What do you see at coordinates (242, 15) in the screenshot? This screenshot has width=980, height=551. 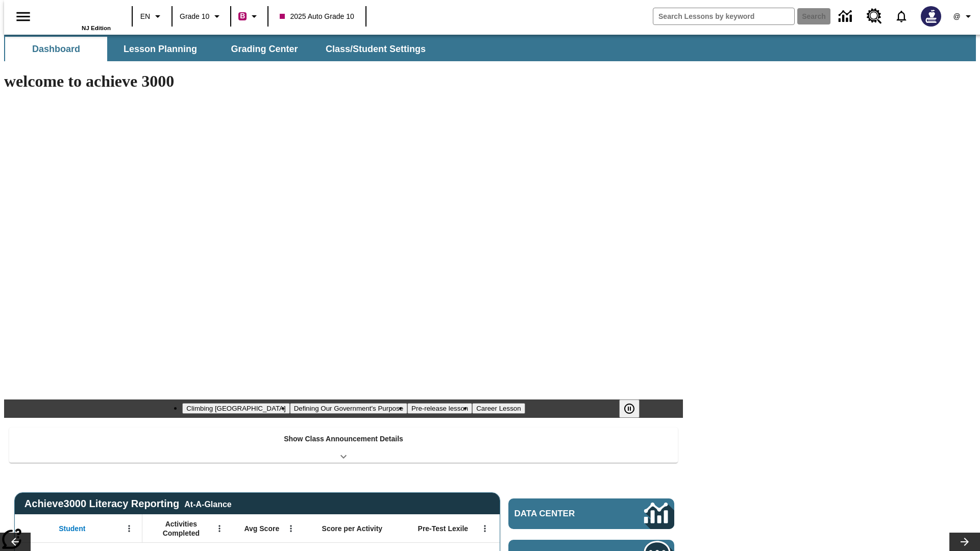 I see `span: B` at bounding box center [242, 15].